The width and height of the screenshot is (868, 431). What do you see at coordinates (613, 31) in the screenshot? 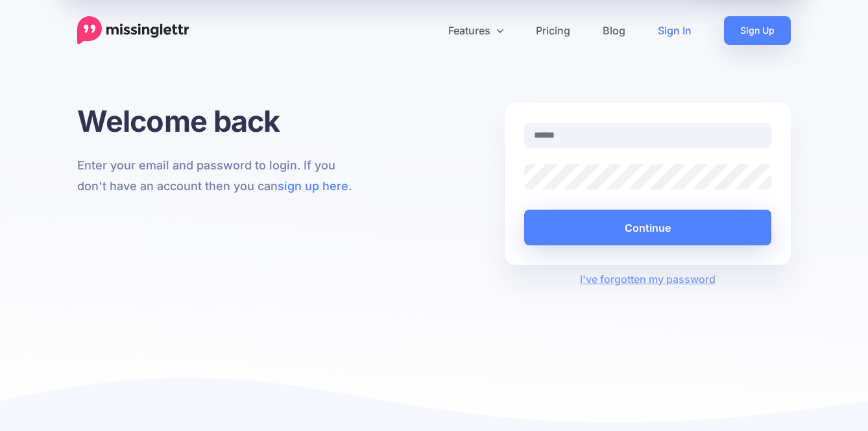
I see `a: Blog` at bounding box center [613, 31].